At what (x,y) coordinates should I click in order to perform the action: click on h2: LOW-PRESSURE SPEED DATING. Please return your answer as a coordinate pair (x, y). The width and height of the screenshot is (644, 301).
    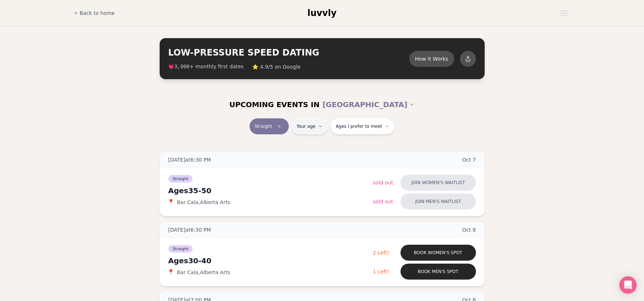
    Looking at the image, I should click on (289, 53).